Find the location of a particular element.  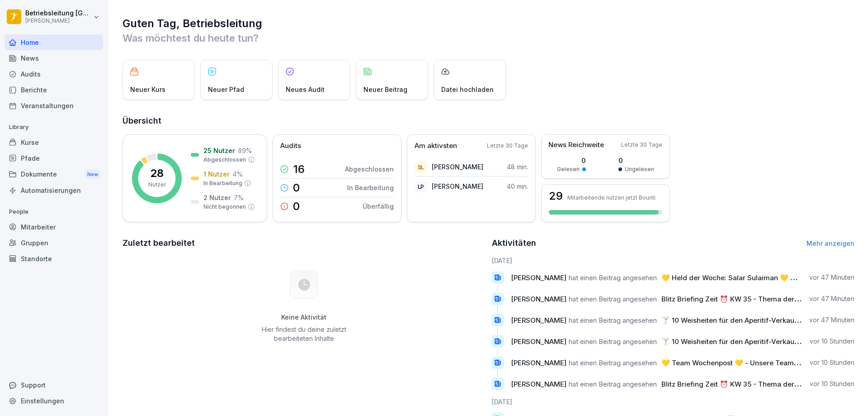

p: Gelesen is located at coordinates (568, 169).